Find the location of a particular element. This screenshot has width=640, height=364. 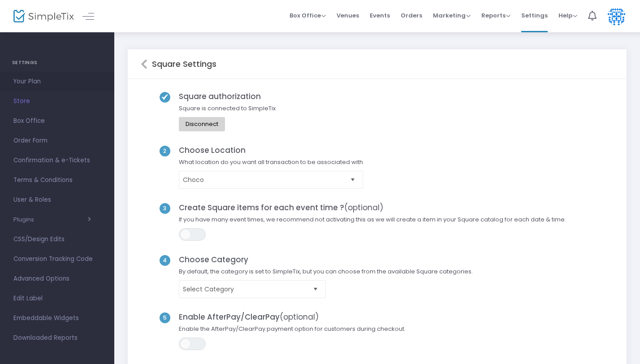

span: 3 is located at coordinates (165, 209).